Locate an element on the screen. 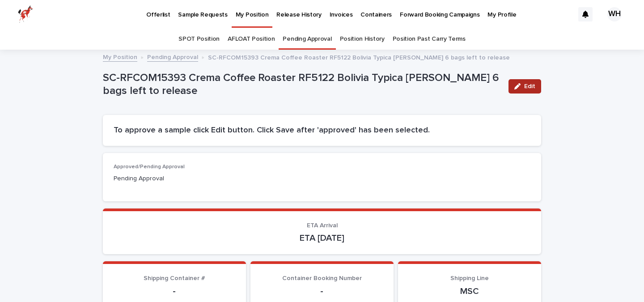 The width and height of the screenshot is (644, 302). a: Position Past Carry Terms is located at coordinates (429, 39).